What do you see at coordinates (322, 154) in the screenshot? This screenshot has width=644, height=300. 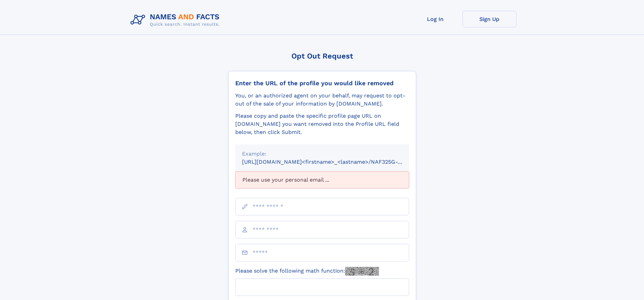 I see `div: Example:` at bounding box center [322, 154].